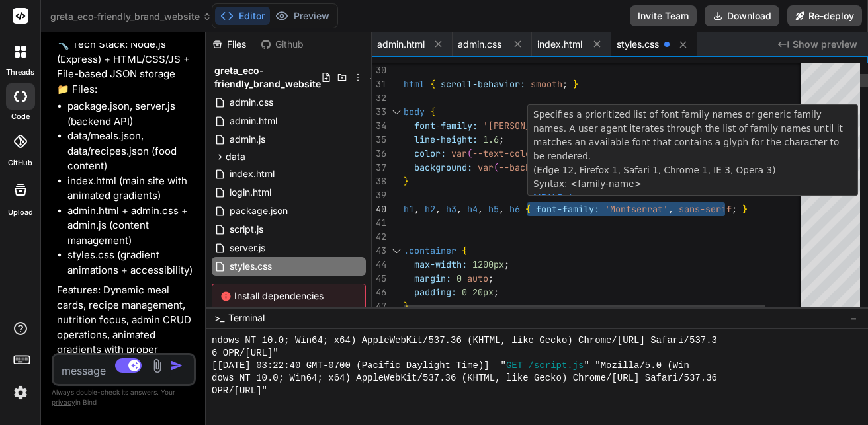 The width and height of the screenshot is (868, 425). Describe the element at coordinates (663, 16) in the screenshot. I see `button: Invite Team` at that location.